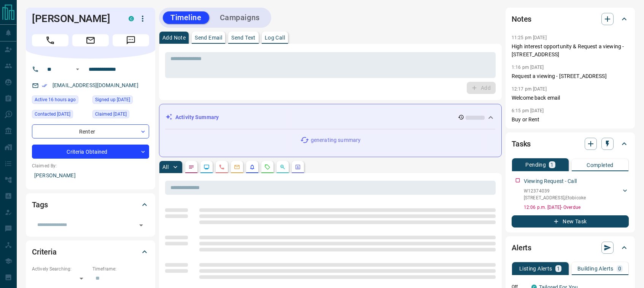 The width and height of the screenshot is (644, 288). What do you see at coordinates (550, 181) in the screenshot?
I see `p: Viewing Request - Call` at bounding box center [550, 181].